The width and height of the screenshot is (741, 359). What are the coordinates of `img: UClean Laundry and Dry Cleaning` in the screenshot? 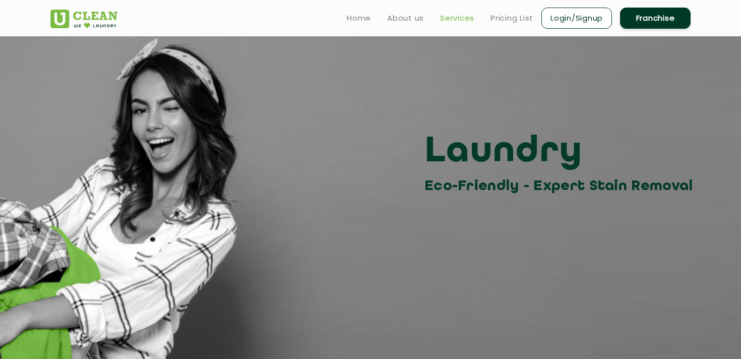 It's located at (84, 19).